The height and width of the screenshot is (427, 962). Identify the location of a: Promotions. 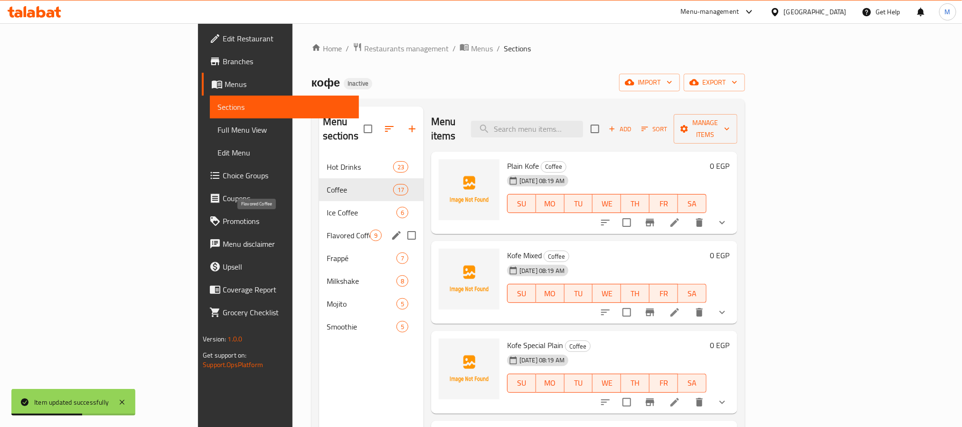
(280, 221).